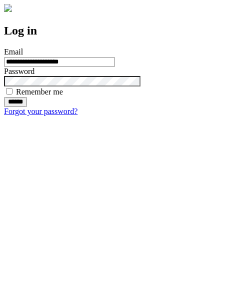 The image size is (225, 298). Describe the element at coordinates (40, 111) in the screenshot. I see `a: Forgot your password?` at that location.